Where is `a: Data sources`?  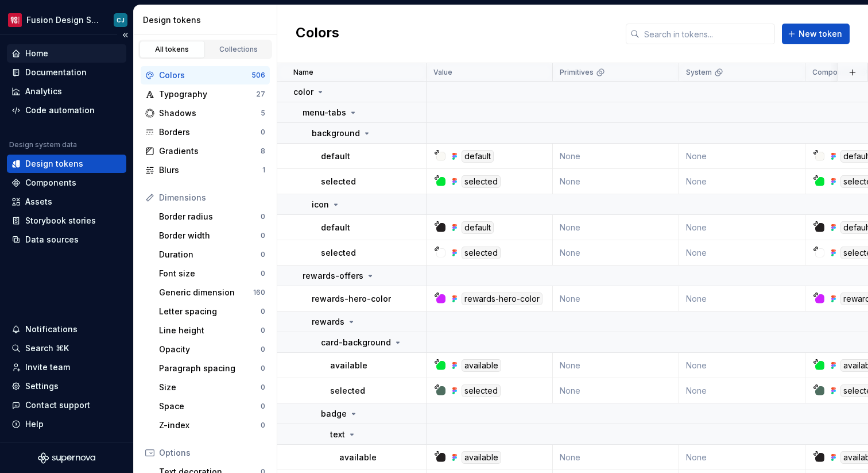 a: Data sources is located at coordinates (67, 240).